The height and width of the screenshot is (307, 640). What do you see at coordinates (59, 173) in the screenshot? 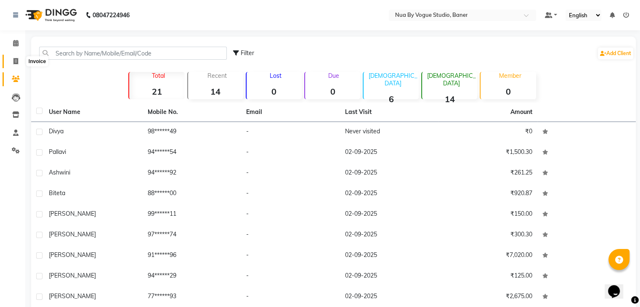
I see `span: Ashwini` at bounding box center [59, 173].